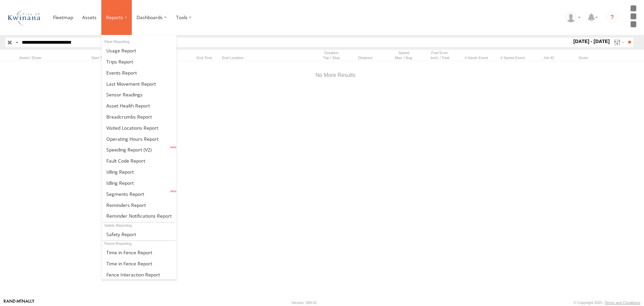  I want to click on div: Scott Forder, so click(573, 17).